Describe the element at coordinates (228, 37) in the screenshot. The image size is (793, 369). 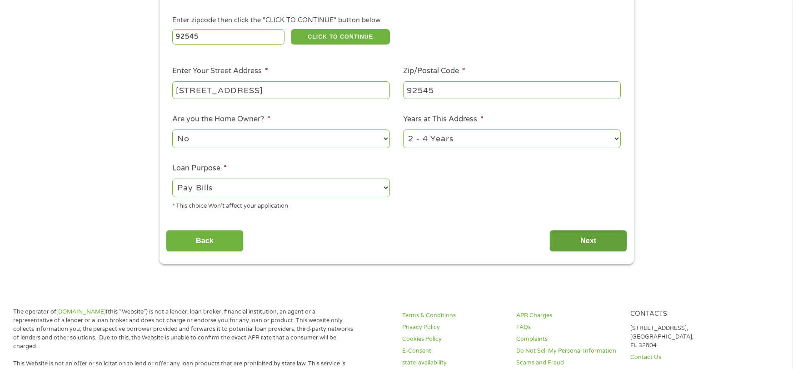
I see `input: Enter Zipcode (e.g 01510)` at that location.